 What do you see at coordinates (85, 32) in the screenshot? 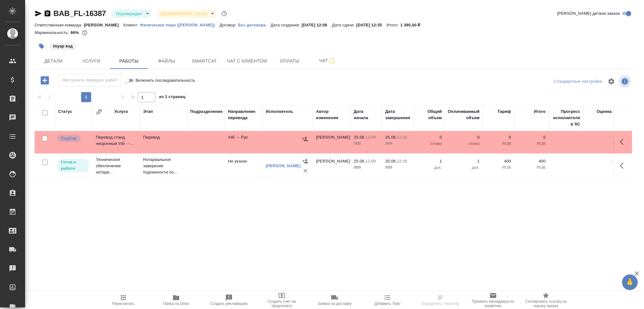
I see `button: 400.00 RUB;` at bounding box center [85, 32].